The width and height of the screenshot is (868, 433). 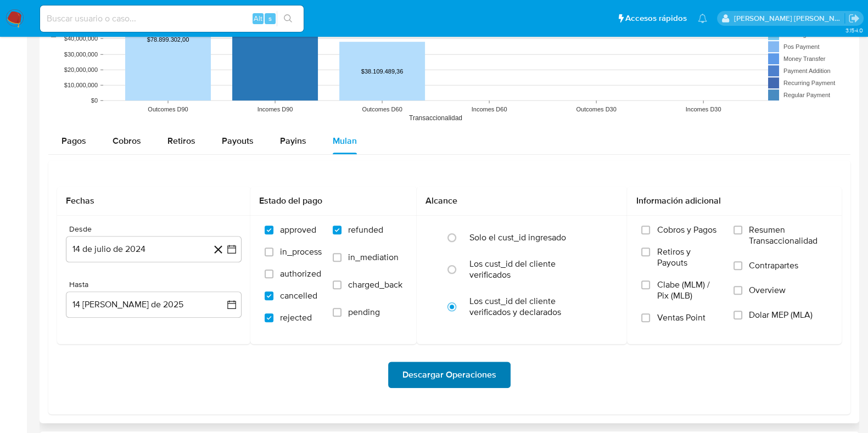 I want to click on p: juan.montanobonaga@mercadolibre.com.co, so click(x=789, y=18).